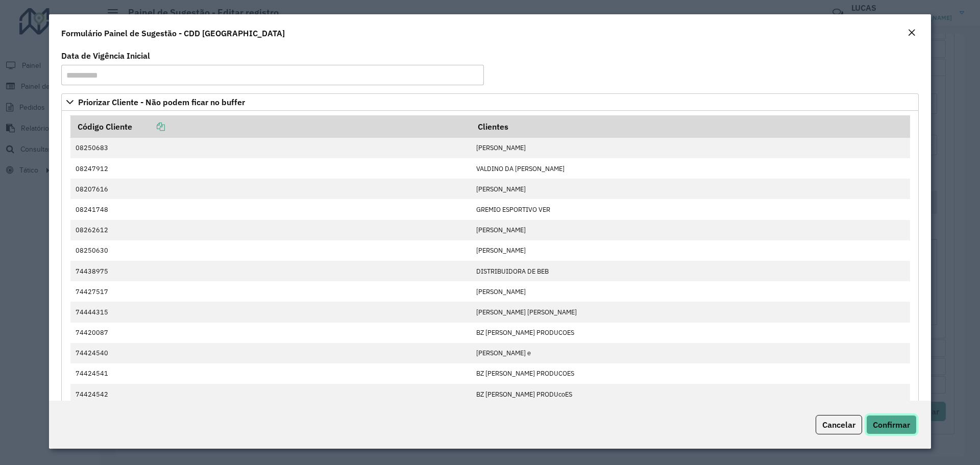  I want to click on td: 74424542, so click(270, 394).